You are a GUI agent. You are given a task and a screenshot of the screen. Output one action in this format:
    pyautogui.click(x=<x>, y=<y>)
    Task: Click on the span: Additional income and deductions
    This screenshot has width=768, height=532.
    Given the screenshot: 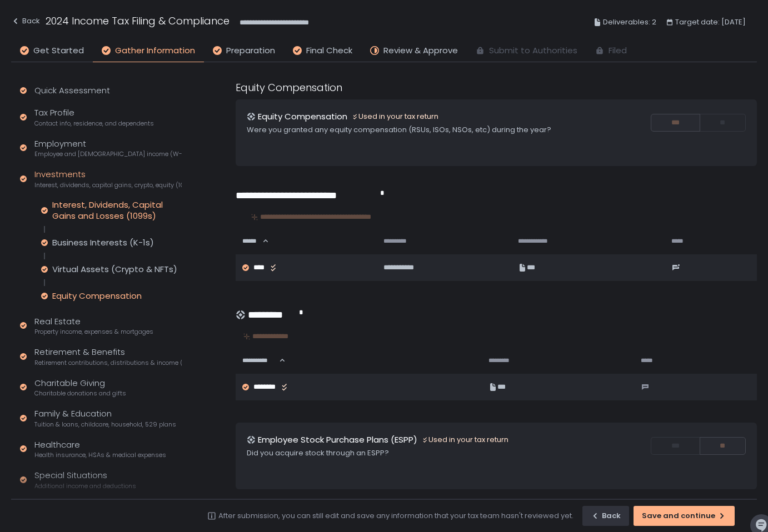 What is the action you would take?
    pyautogui.click(x=85, y=486)
    